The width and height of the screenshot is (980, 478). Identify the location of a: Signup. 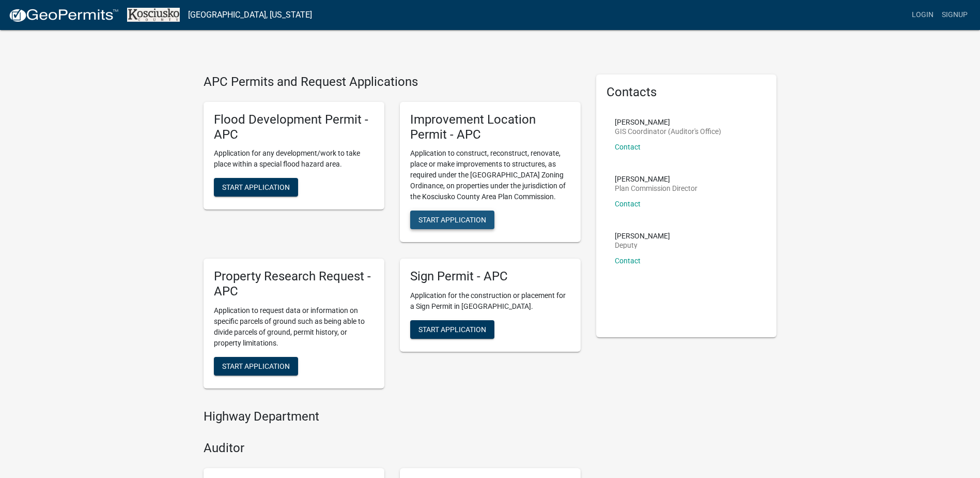
(954, 15).